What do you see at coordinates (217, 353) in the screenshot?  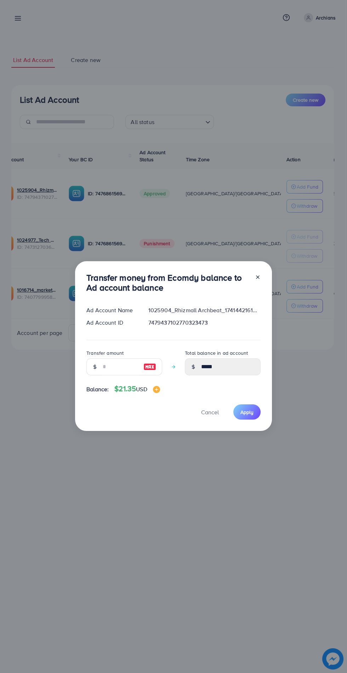 I see `label: Total balance in ad account` at bounding box center [217, 353].